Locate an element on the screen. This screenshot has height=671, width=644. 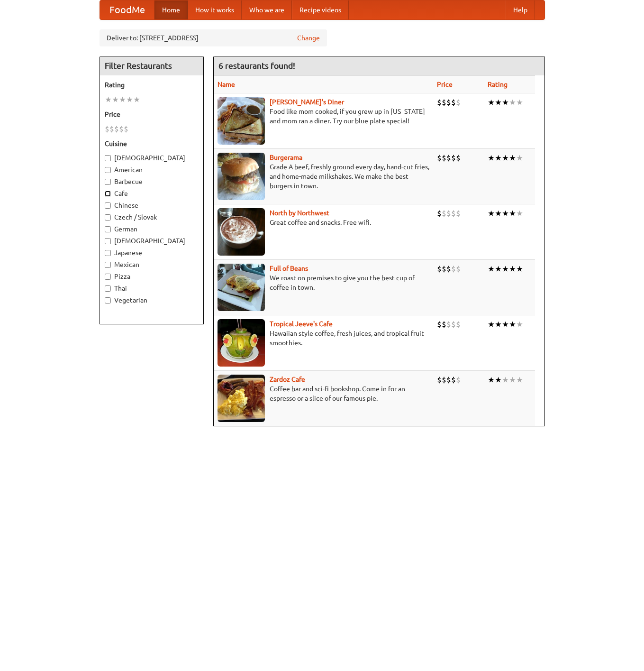
a: Help is located at coordinates (520, 10).